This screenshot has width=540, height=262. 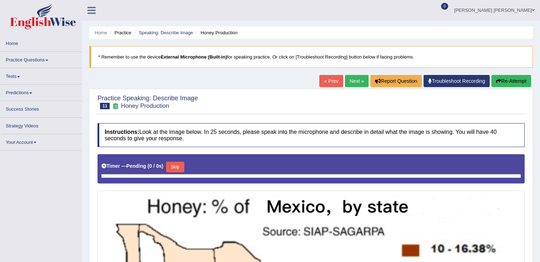 What do you see at coordinates (512, 81) in the screenshot?
I see `button: Re-Attempt` at bounding box center [512, 81].